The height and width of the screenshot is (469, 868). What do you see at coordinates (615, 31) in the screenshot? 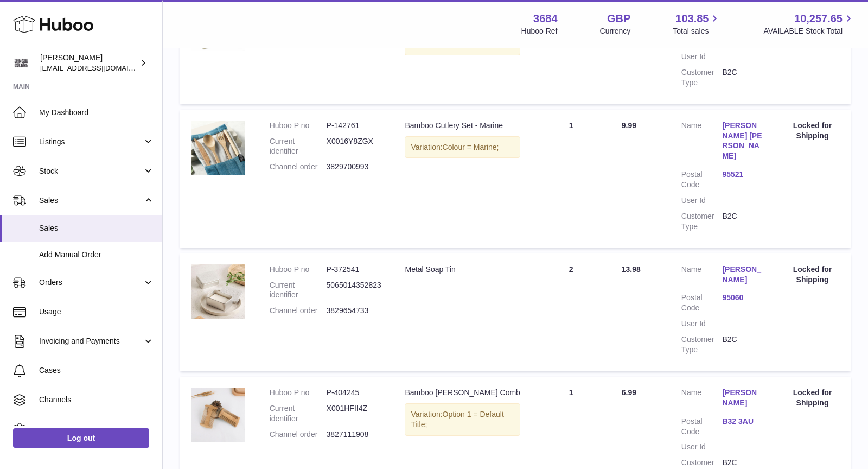
I see `div: Currency` at bounding box center [615, 31].